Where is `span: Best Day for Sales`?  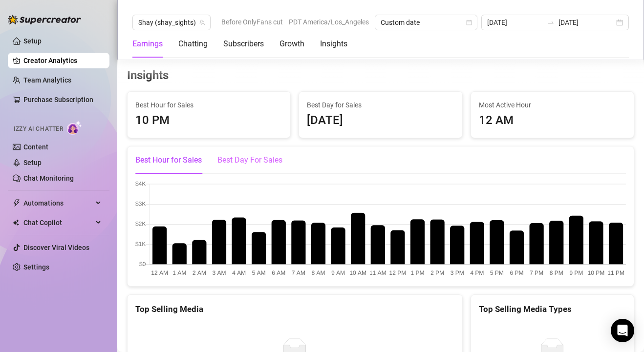 span: Best Day for Sales is located at coordinates (380, 105).